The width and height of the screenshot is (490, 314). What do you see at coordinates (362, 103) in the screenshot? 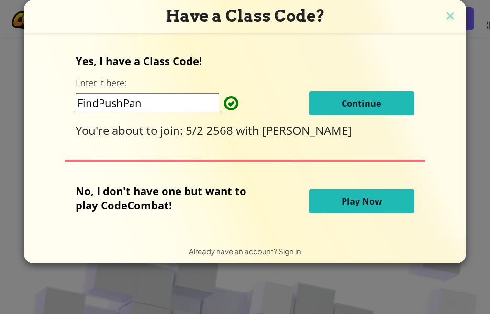
I see `button: Continue` at bounding box center [362, 103].